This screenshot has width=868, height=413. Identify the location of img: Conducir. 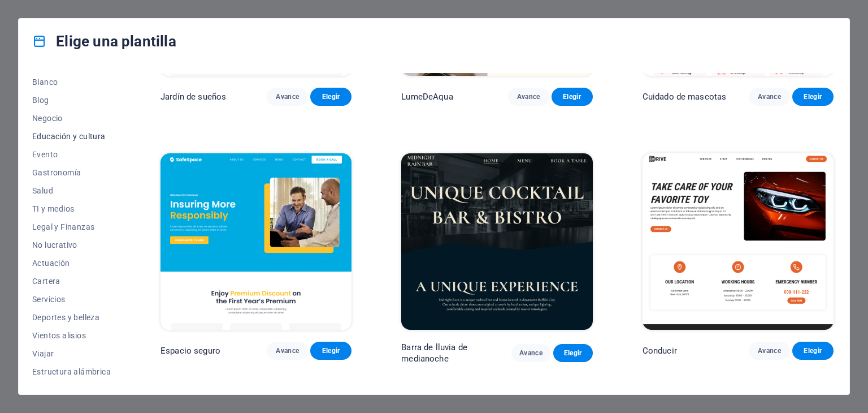
(738, 242).